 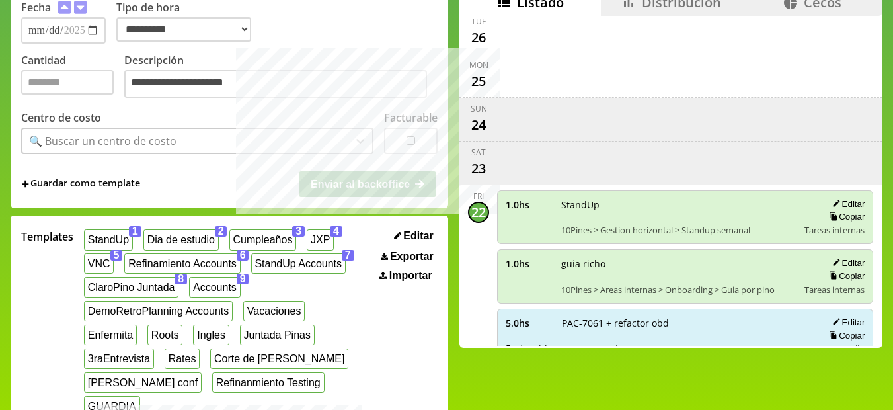 I want to click on span: 9, so click(x=242, y=279).